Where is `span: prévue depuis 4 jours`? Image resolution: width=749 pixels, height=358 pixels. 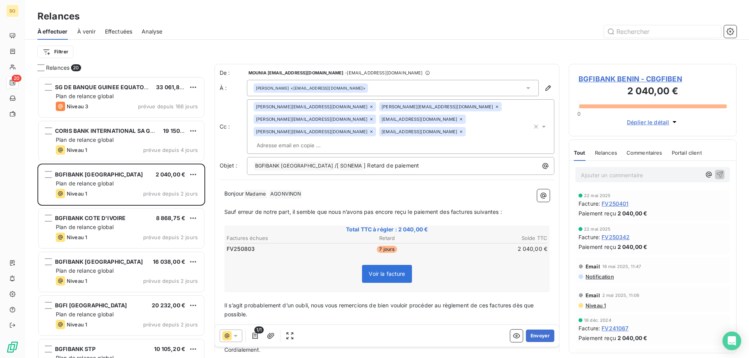
span: prévue depuis 4 jours is located at coordinates (170, 150).